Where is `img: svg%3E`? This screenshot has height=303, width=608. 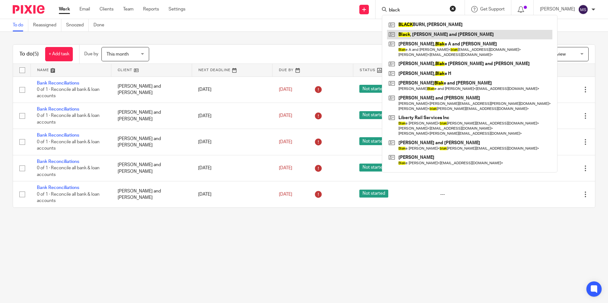 img: svg%3E is located at coordinates (583, 10).